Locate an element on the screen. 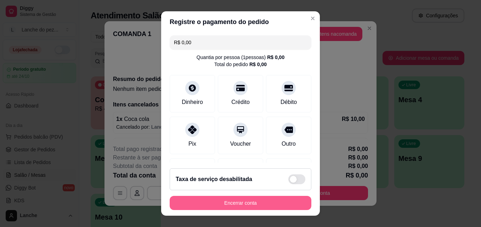 The width and height of the screenshot is (481, 227). div: Outro is located at coordinates (289, 144).